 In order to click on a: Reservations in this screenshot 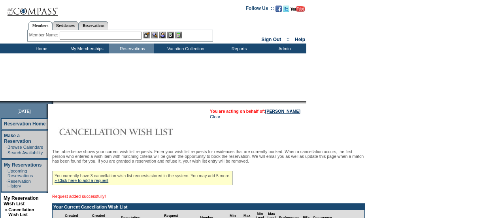, I will do `click(93, 25)`.